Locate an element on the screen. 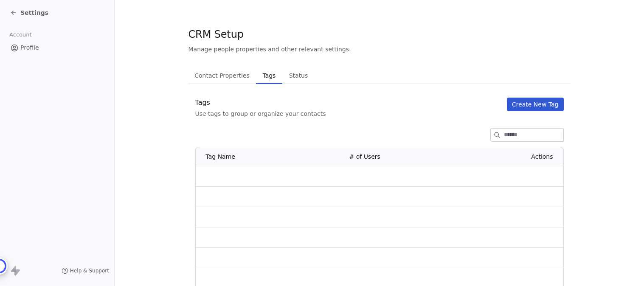 Image resolution: width=644 pixels, height=286 pixels. a: Settings is located at coordinates (29, 12).